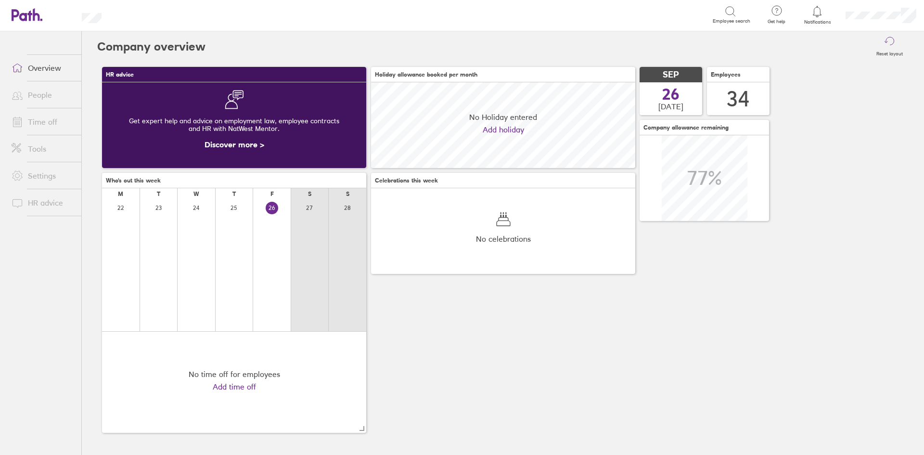 The width and height of the screenshot is (924, 455). Describe the element at coordinates (671, 75) in the screenshot. I see `span: SEP` at that location.